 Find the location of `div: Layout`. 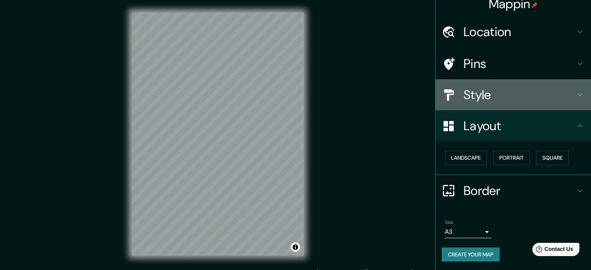

div: Layout is located at coordinates (513, 126).